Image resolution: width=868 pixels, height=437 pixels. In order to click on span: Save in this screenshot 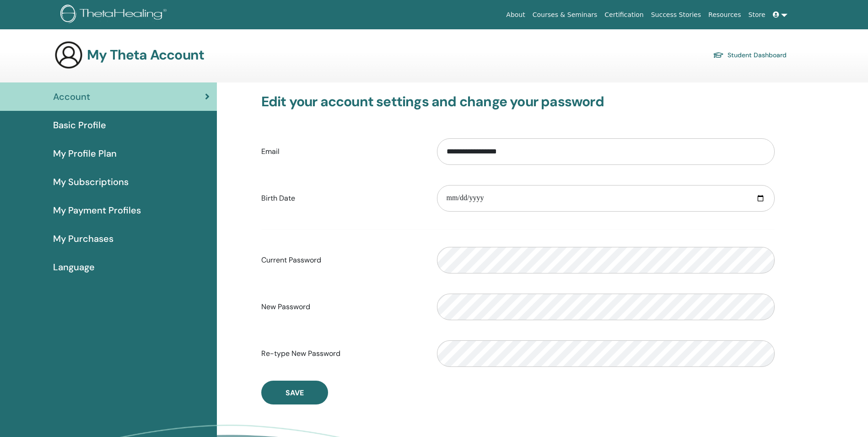, I will do `click(295, 393)`.